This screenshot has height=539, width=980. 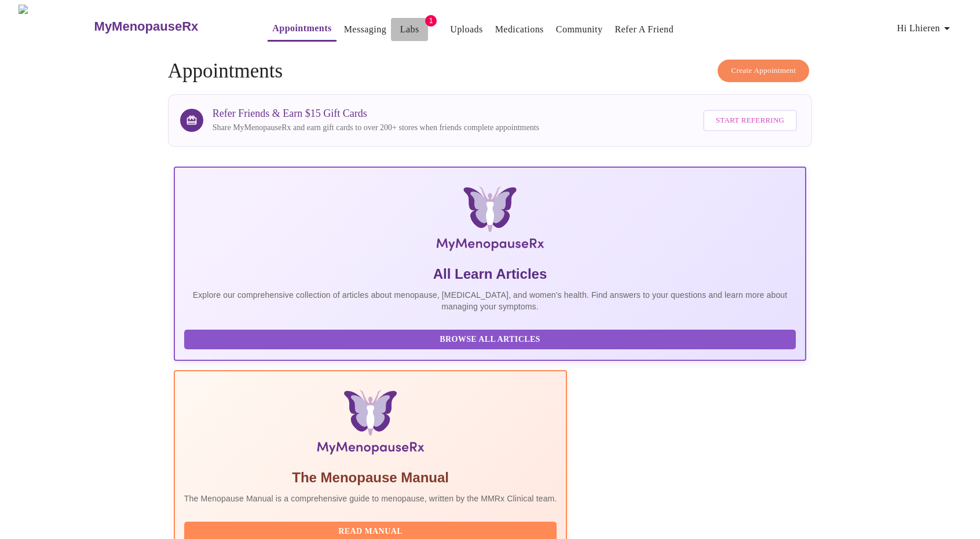 What do you see at coordinates (491, 338) in the screenshot?
I see `a: Browse All Articles` at bounding box center [491, 338].